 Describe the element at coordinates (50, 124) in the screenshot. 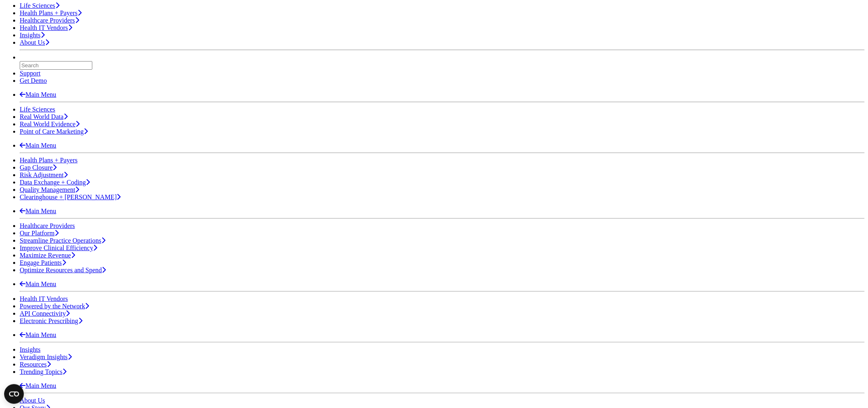

I see `a: Real World Evidence` at that location.